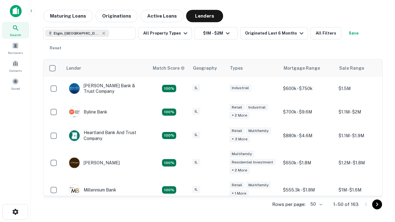  Describe the element at coordinates (106, 68) in the screenshot. I see `th: Lender` at that location.